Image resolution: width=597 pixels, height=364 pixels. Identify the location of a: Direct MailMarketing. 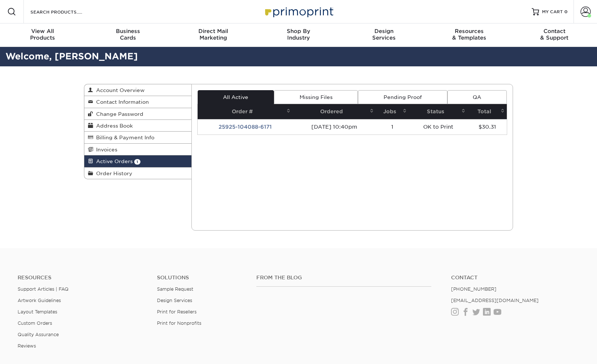
(213, 35).